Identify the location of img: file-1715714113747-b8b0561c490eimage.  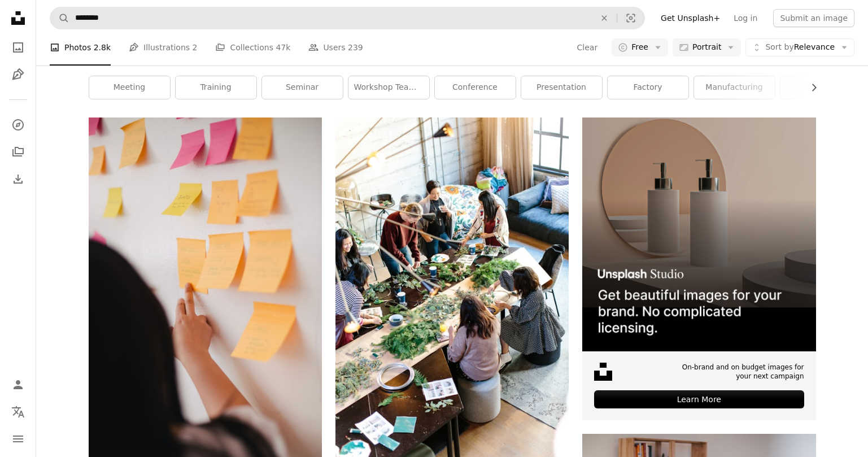
(699, 234).